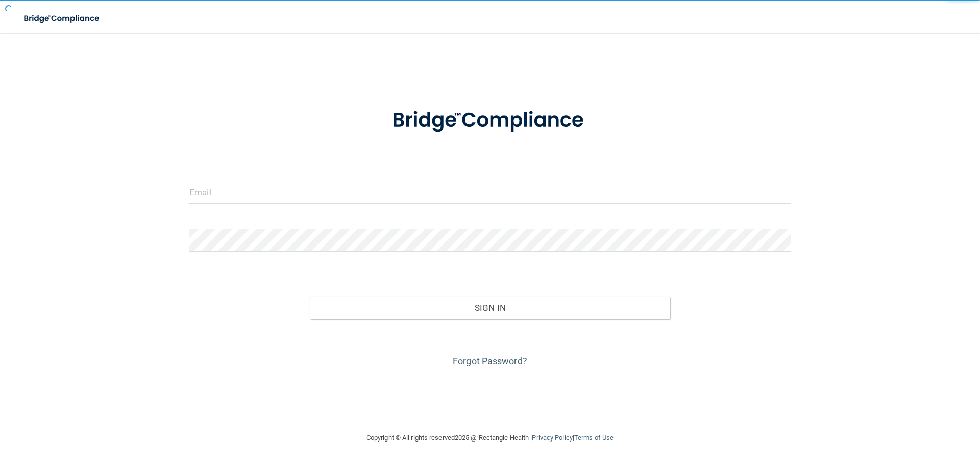  I want to click on button: Sign In, so click(490, 308).